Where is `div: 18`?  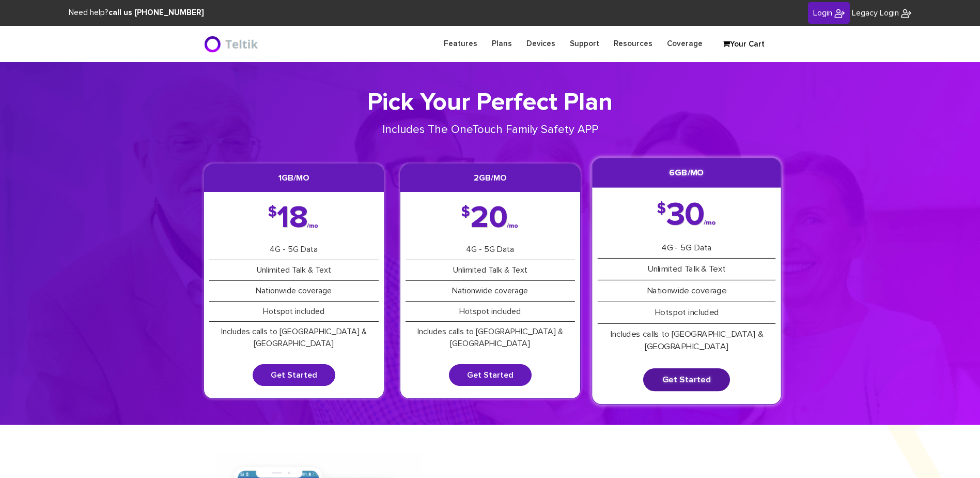
div: 18 is located at coordinates (294, 218).